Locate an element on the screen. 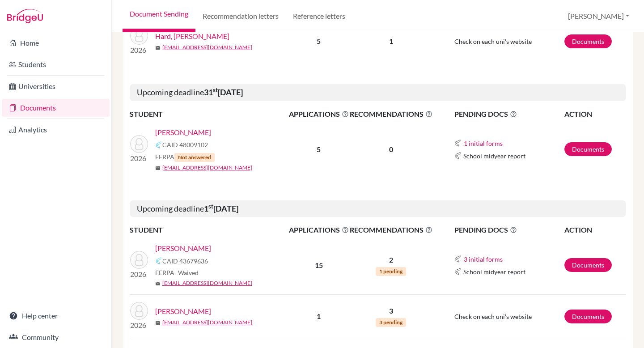 The image size is (644, 348). button: 1 initial forms is located at coordinates (483, 143).